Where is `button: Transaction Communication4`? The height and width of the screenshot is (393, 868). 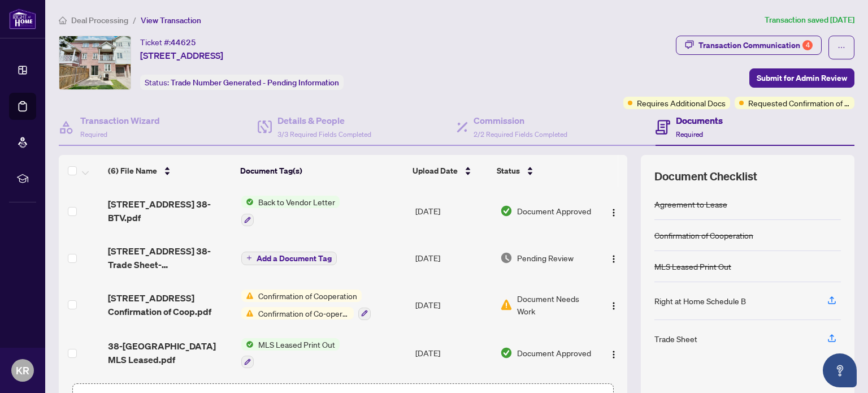
button: Transaction Communication4 is located at coordinates (749, 46).